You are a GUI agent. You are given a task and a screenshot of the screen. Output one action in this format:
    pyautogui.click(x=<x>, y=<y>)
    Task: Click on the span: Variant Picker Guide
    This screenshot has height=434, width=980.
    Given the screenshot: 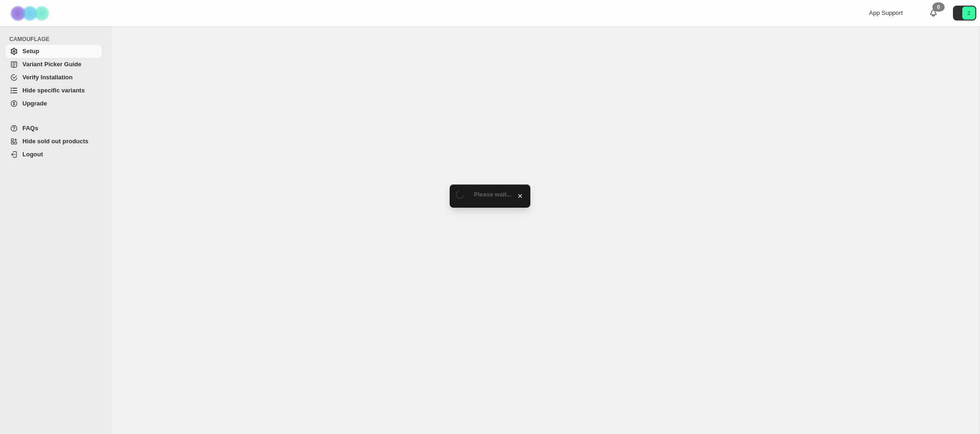 What is the action you would take?
    pyautogui.click(x=52, y=64)
    